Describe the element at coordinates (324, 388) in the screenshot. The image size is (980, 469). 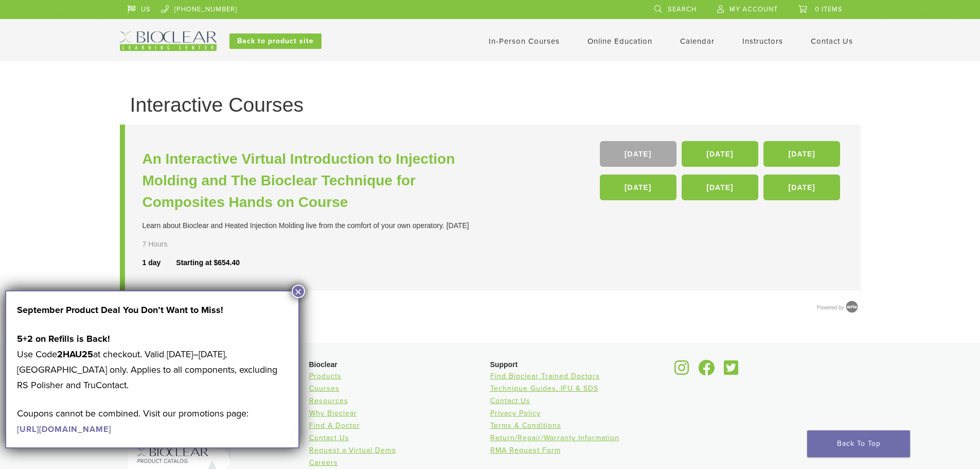
I see `a: Courses` at that location.